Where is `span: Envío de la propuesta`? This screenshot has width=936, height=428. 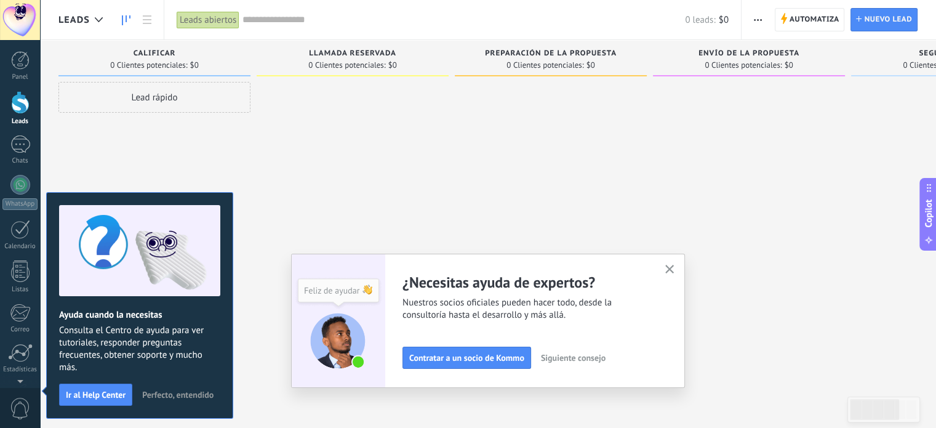
span: Envío de la propuesta is located at coordinates (749, 54).